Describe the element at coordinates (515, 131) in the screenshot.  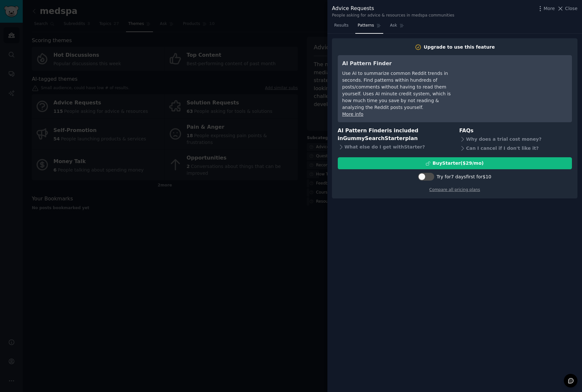
I see `h3: FAQs` at that location.